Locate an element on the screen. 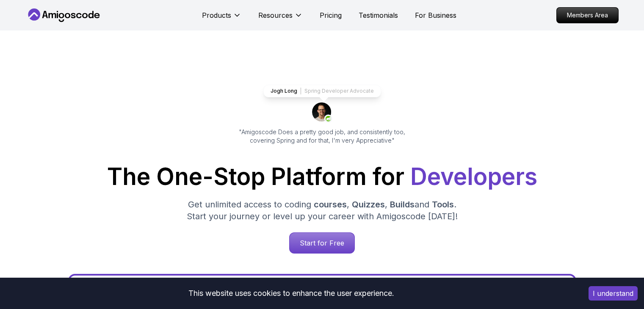 Image resolution: width=644 pixels, height=309 pixels. p: Start for Free is located at coordinates (321, 243).